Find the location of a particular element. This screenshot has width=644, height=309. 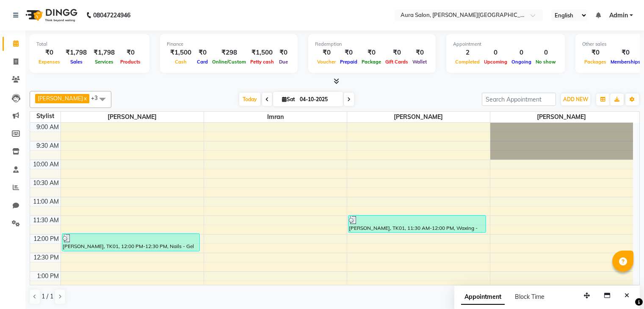

a: x is located at coordinates (85, 98).